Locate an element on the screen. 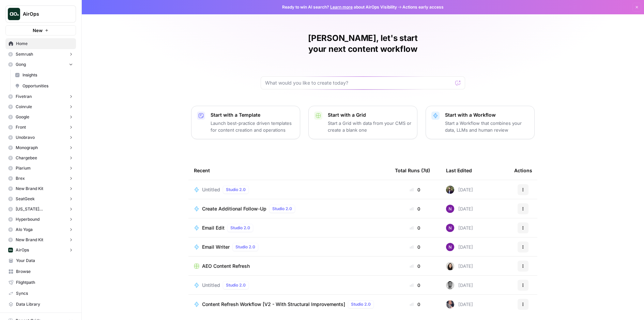 The width and height of the screenshot is (644, 320). span: Hyperbound is located at coordinates (28, 219).